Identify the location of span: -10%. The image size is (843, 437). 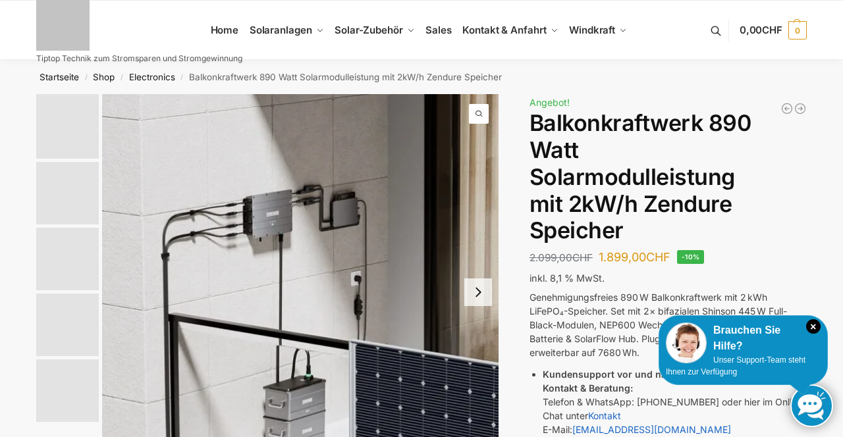
(690, 257).